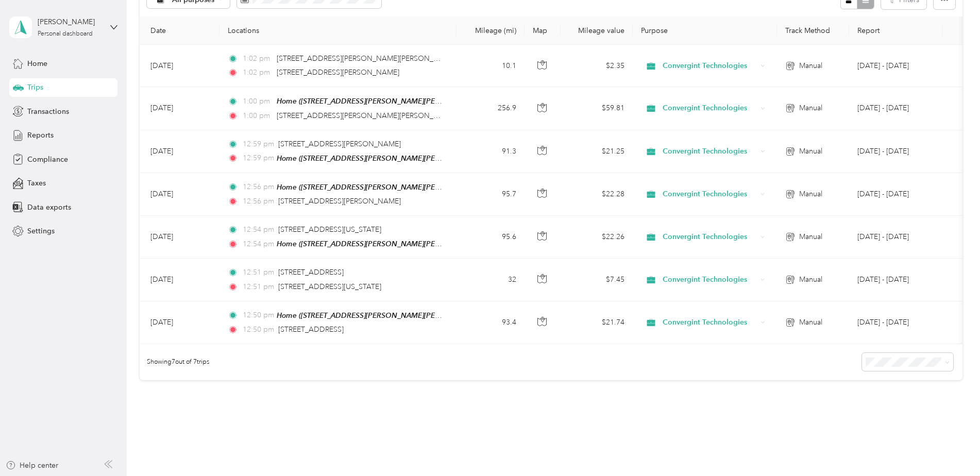 The image size is (980, 476). Describe the element at coordinates (491, 194) in the screenshot. I see `td: 95.7` at that location.